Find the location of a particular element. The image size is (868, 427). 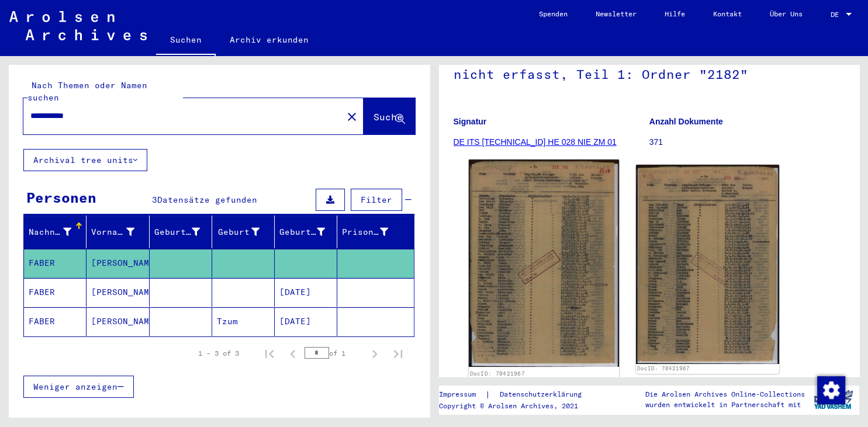

span: Datensätze gefunden is located at coordinates (207, 200).